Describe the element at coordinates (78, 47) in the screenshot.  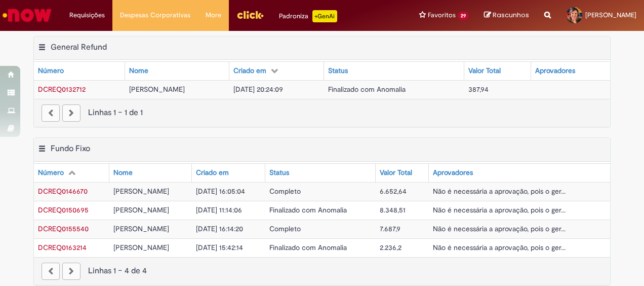
I see `h2: General Refund` at that location.